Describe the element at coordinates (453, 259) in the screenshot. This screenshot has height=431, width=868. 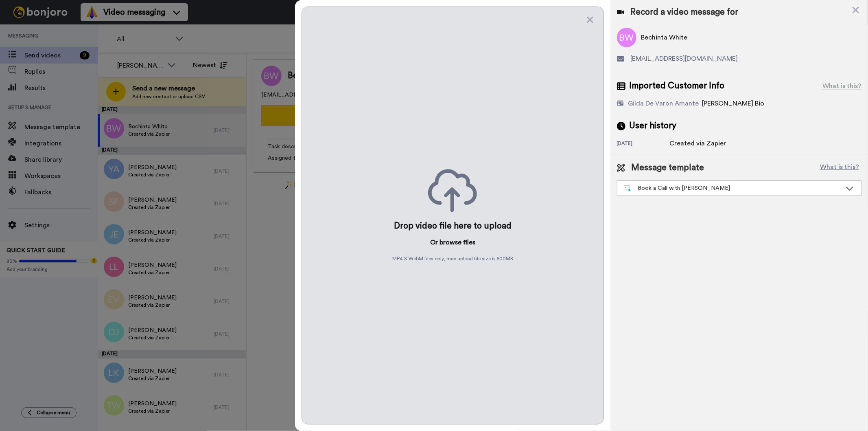
I see `span: MP4 & WebM files only, max upload file size is 500 MB` at that location.